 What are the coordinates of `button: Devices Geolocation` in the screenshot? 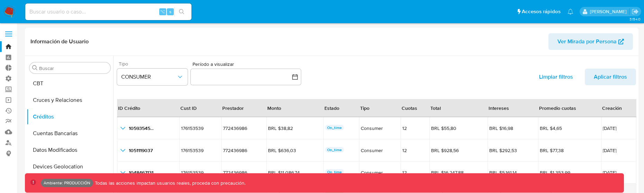 It's located at (70, 167).